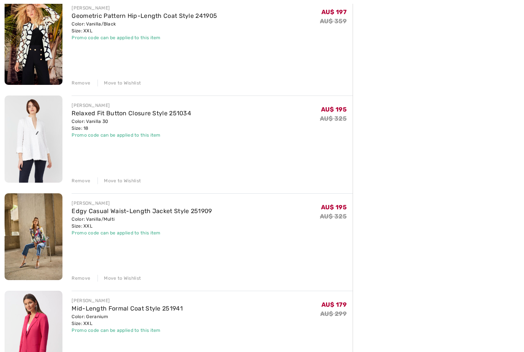 Image resolution: width=524 pixels, height=352 pixels. I want to click on s: AU$ 359, so click(333, 21).